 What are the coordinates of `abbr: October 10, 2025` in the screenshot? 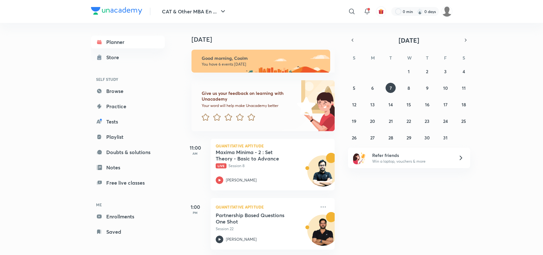 It's located at (445, 88).